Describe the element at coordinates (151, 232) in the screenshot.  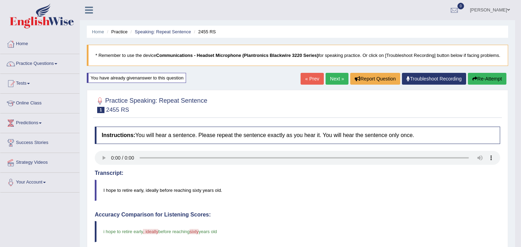
I see `span: , ideally` at that location.